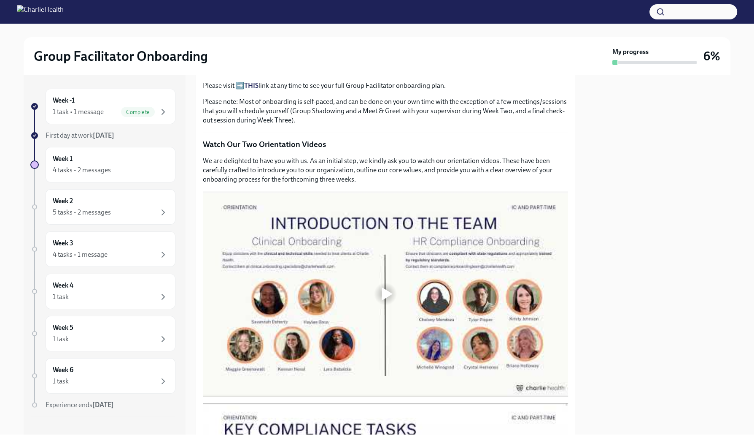  What do you see at coordinates (386, 170) in the screenshot?
I see `p: We are delighted to have you with us. As an initial step, we kindly ask you to watch our orientat...` at bounding box center [386, 170].